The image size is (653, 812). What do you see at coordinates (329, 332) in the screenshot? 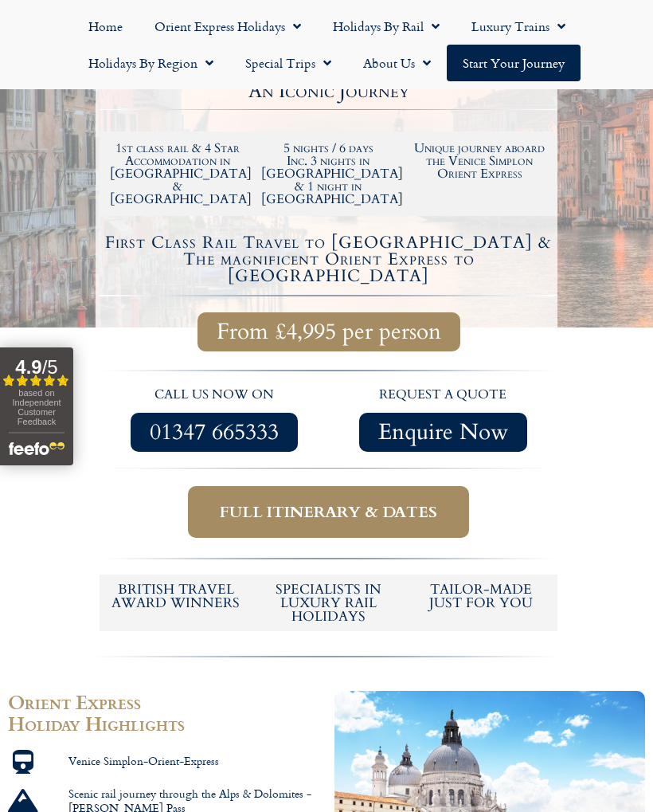
I see `a: From £4,995 per person` at bounding box center [329, 332].